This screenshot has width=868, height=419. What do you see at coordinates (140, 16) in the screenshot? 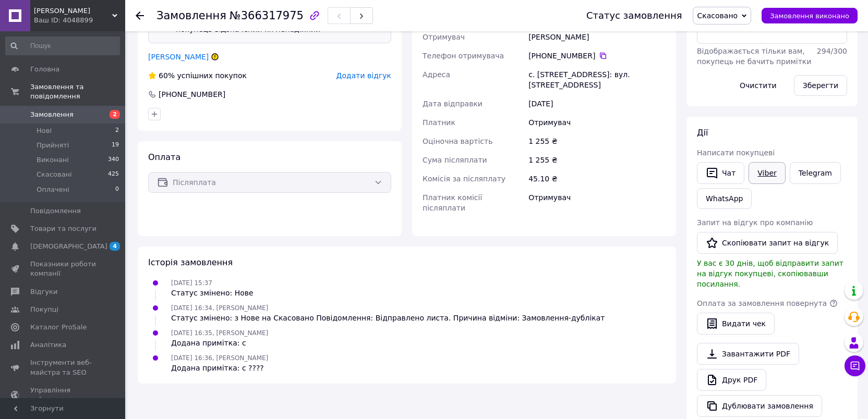
I see `div: Повернутися назад` at bounding box center [140, 16].